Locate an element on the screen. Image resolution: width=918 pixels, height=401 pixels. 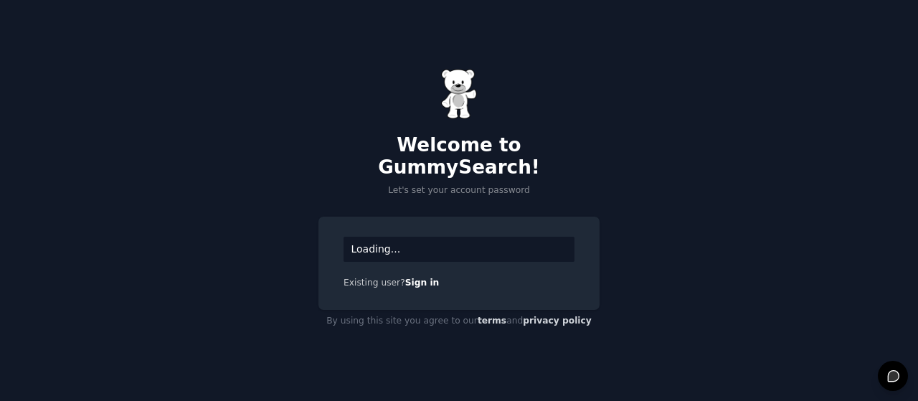
img: Gummy Bear is located at coordinates (459, 94).